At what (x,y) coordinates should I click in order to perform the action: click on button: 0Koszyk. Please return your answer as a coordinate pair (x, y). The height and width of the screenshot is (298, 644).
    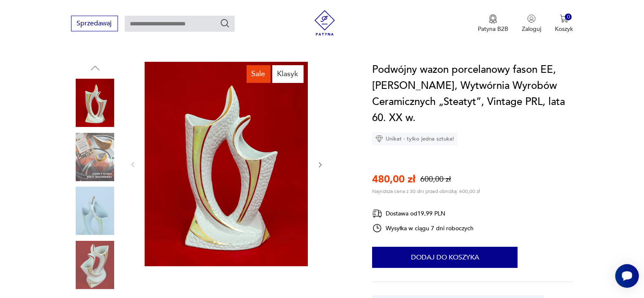
    Looking at the image, I should click on (564, 24).